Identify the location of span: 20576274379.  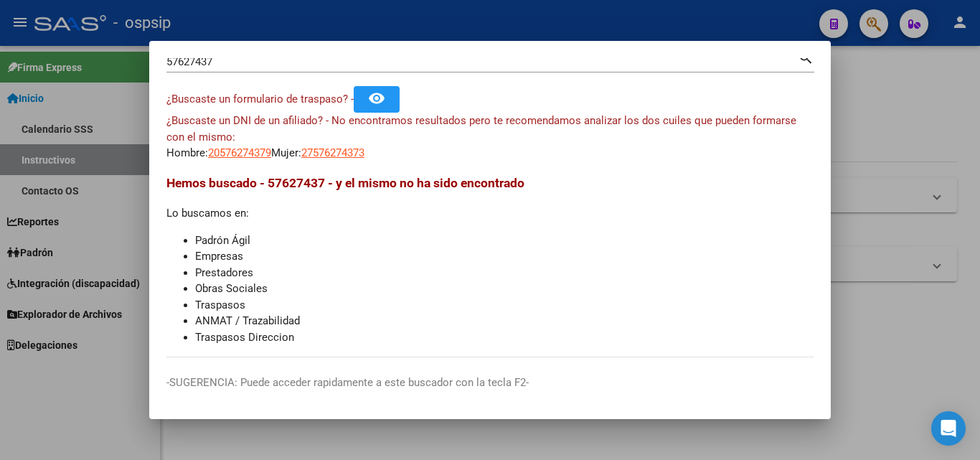
(240, 153).